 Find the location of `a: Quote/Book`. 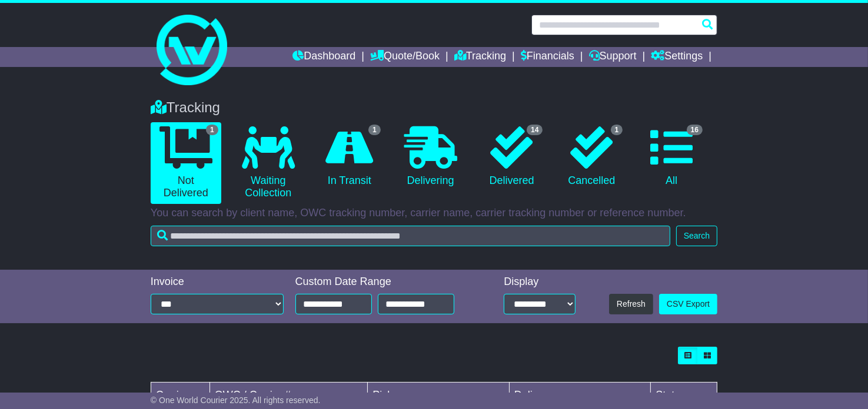

a: Quote/Book is located at coordinates (405, 57).